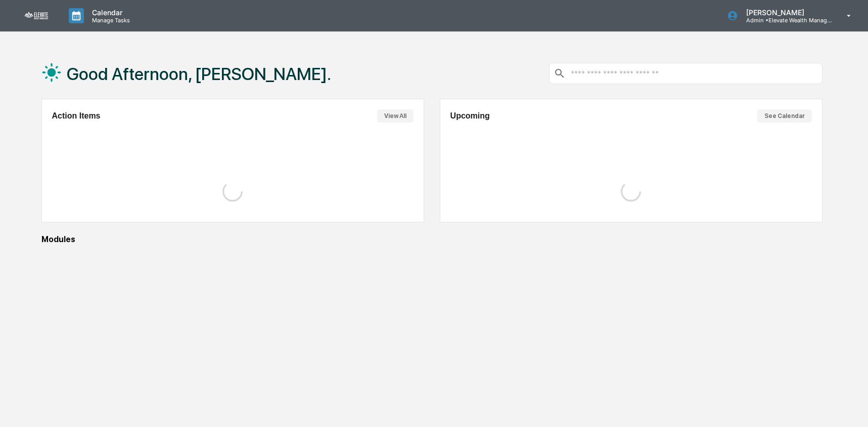 The image size is (868, 427). What do you see at coordinates (395, 116) in the screenshot?
I see `button: View All` at bounding box center [395, 116].